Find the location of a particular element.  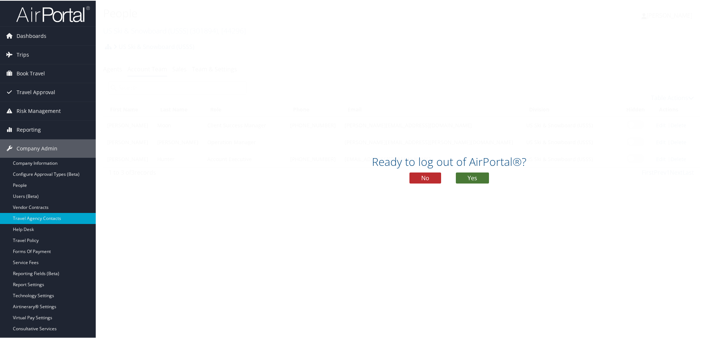

button: No is located at coordinates (425, 177).